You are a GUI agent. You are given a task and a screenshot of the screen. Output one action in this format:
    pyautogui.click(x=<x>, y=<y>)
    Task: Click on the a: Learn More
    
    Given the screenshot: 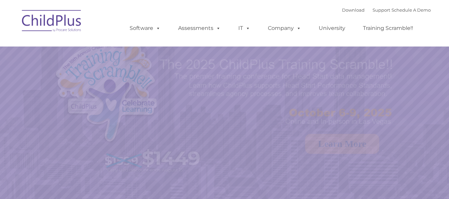 What is the action you would take?
    pyautogui.click(x=342, y=144)
    